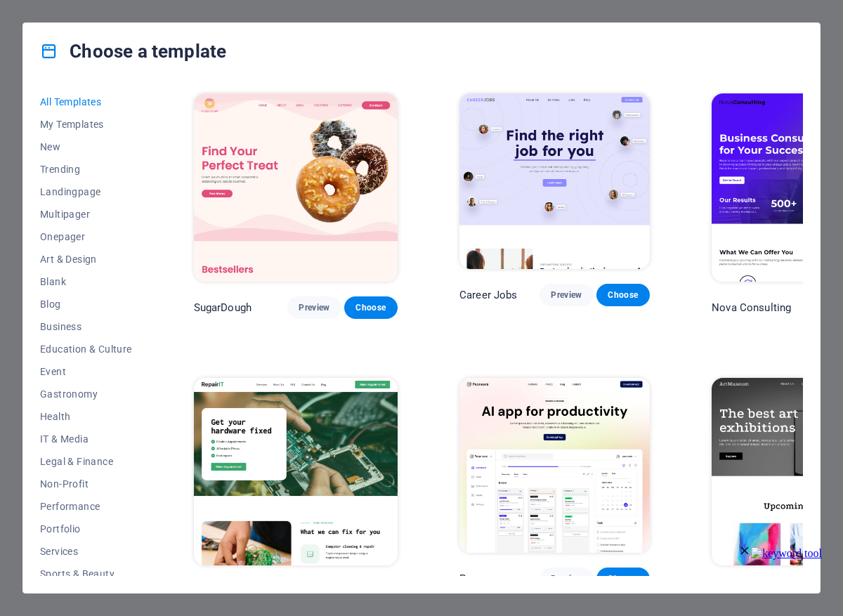 The image size is (843, 616). I want to click on span: Legal & Finance, so click(86, 461).